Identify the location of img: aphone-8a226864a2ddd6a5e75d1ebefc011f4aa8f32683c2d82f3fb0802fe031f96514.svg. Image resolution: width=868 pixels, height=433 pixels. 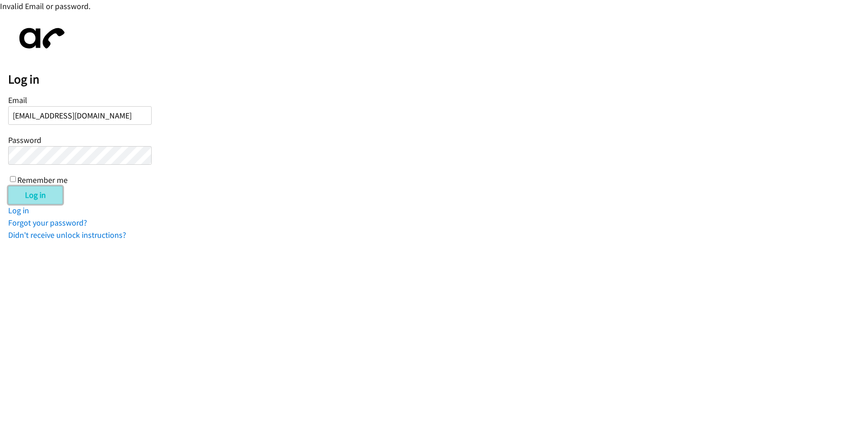
(40, 38).